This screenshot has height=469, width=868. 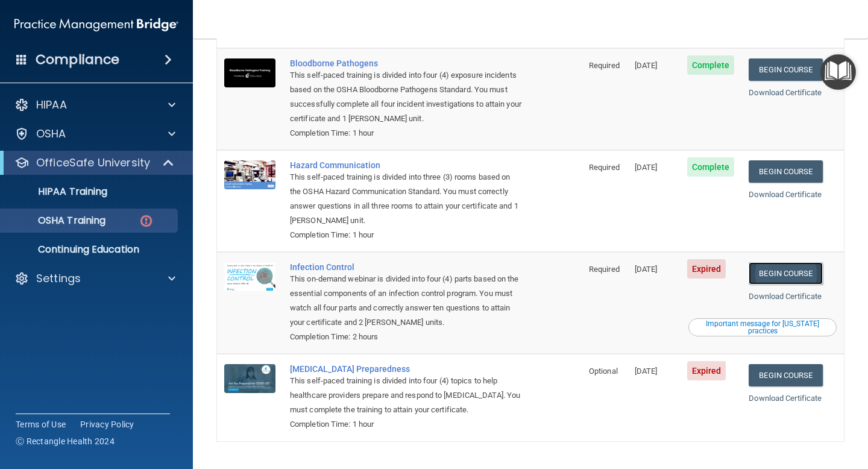 I want to click on a: Bloodborne Pathogens, so click(x=406, y=63).